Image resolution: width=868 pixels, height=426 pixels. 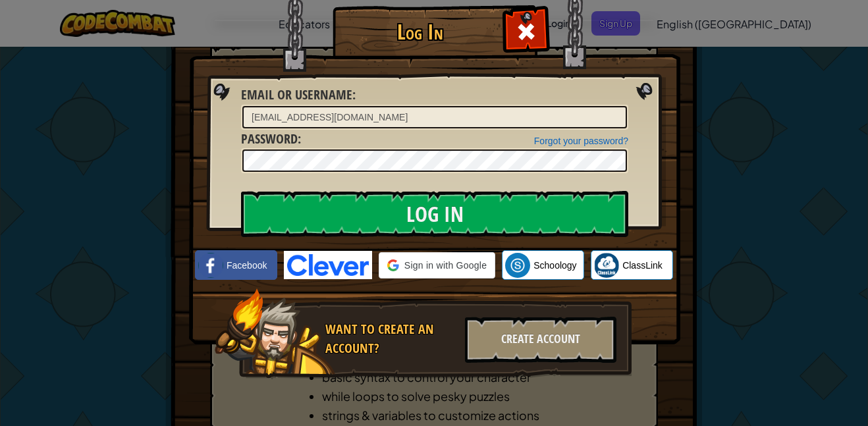 What do you see at coordinates (420, 31) in the screenshot?
I see `h1: Log In` at bounding box center [420, 31].